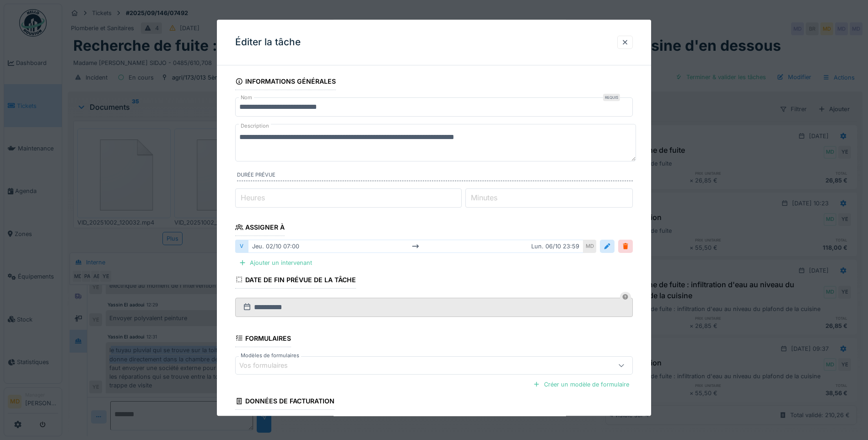  I want to click on label: Description, so click(255, 126).